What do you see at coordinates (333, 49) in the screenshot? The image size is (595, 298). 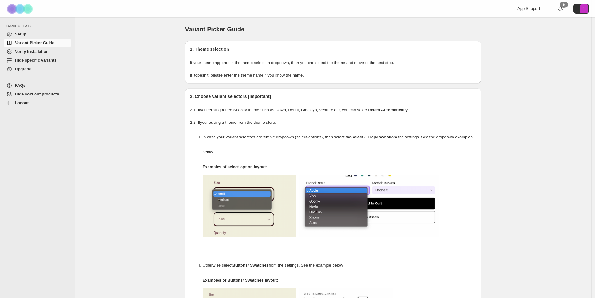 I see `h2: 1. Theme selection` at bounding box center [333, 49].